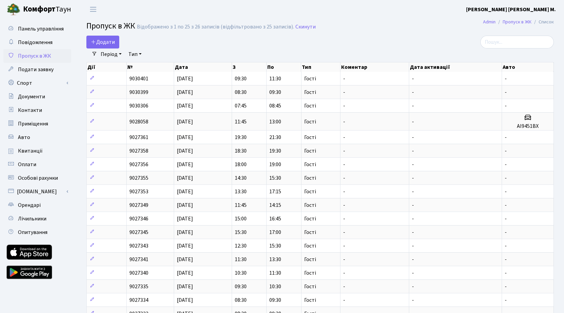  I want to click on span: 08:30, so click(241, 92).